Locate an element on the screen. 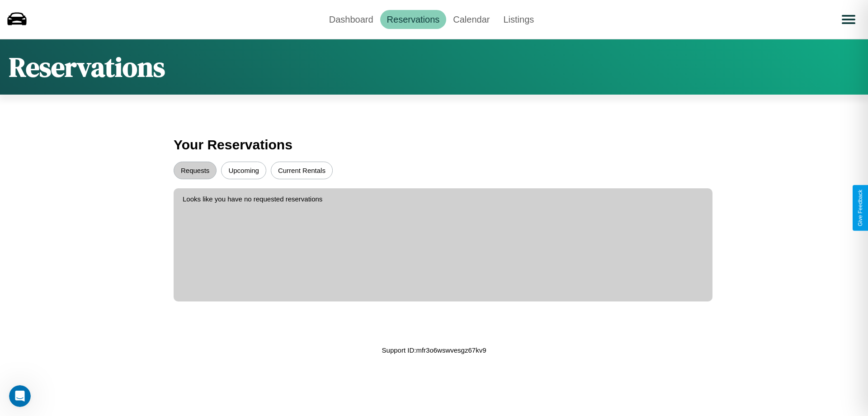 This screenshot has width=868, height=416. a: Listings is located at coordinates (519, 19).